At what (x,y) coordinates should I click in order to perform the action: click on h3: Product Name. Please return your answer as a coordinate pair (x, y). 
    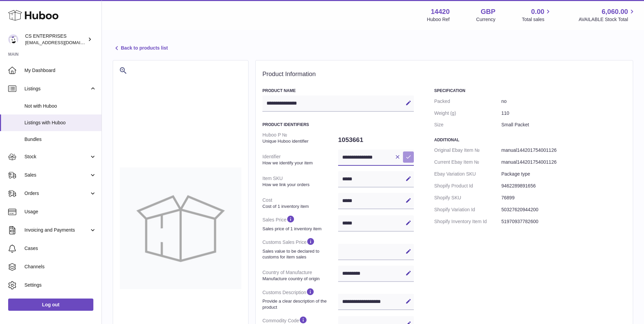
    Looking at the image, I should click on (338, 91).